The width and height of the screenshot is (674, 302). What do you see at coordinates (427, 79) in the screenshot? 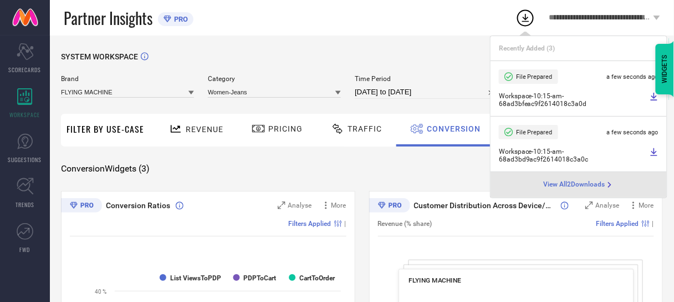
I see `span: Time Period` at bounding box center [427, 79].